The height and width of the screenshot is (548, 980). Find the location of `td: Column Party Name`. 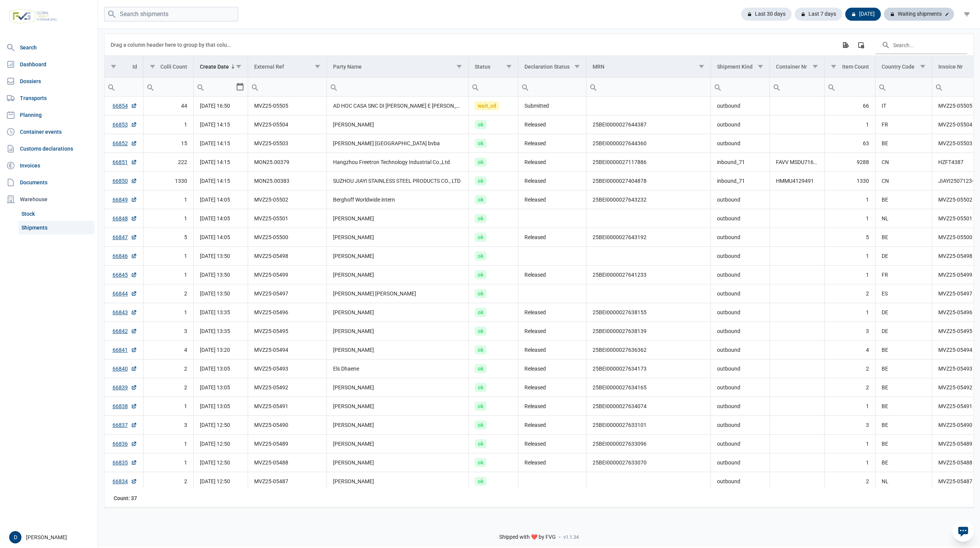

td: Column Party Name is located at coordinates (397, 67).